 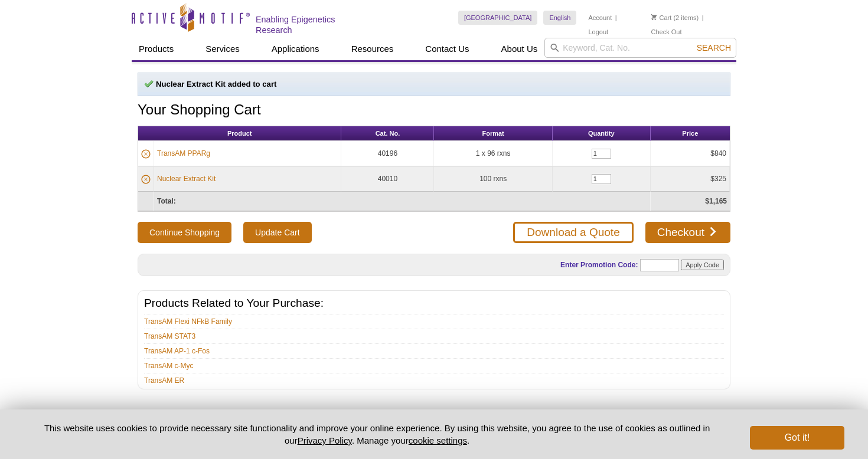 I want to click on a: English, so click(x=560, y=18).